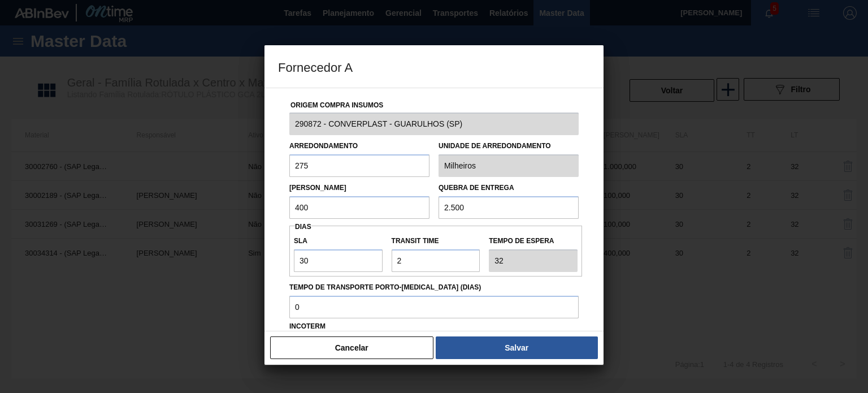  What do you see at coordinates (323, 146) in the screenshot?
I see `label: Arredondamento` at bounding box center [323, 146].